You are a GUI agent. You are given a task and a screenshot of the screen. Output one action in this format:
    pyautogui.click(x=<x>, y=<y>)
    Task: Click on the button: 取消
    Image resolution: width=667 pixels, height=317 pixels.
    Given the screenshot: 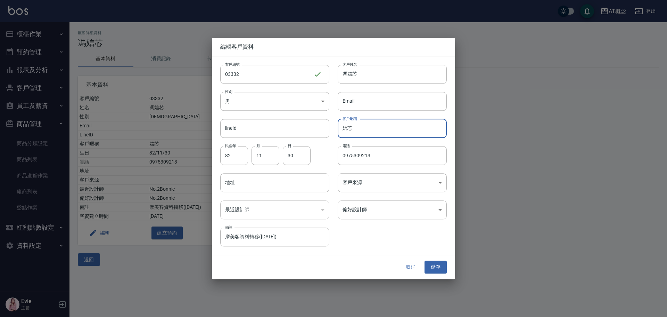 What is the action you would take?
    pyautogui.click(x=411, y=267)
    